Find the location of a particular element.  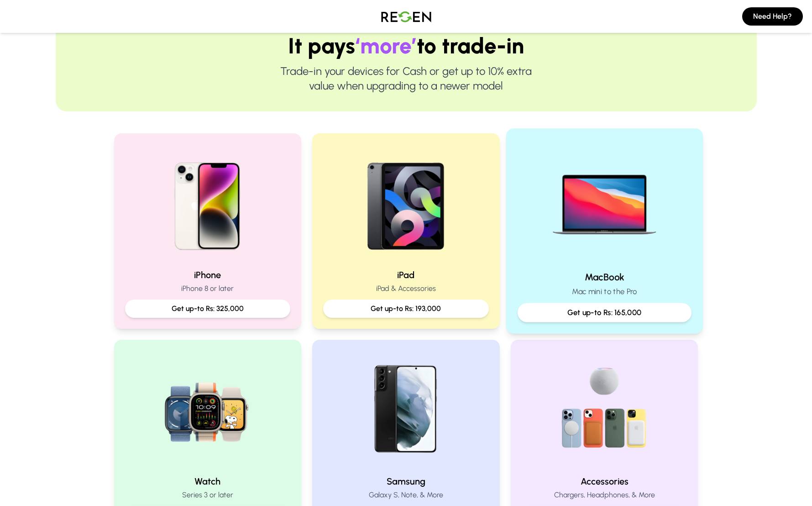

h2: Watch is located at coordinates (207, 482).